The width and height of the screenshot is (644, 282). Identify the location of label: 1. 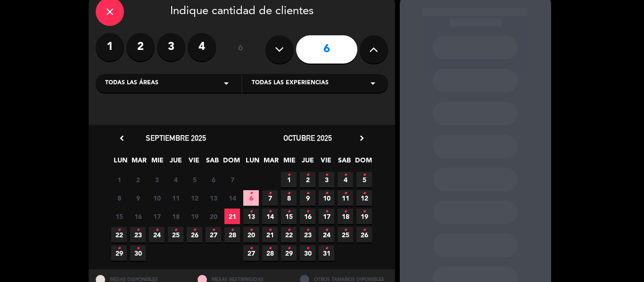
(110, 47).